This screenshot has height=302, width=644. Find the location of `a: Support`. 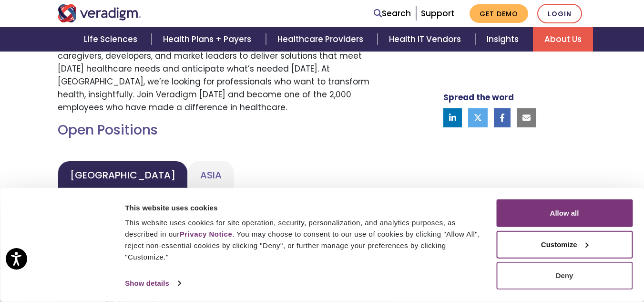

a: Support is located at coordinates (438, 13).